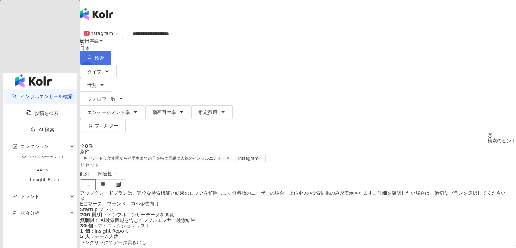  I want to click on strong: 無制限, so click(87, 220).